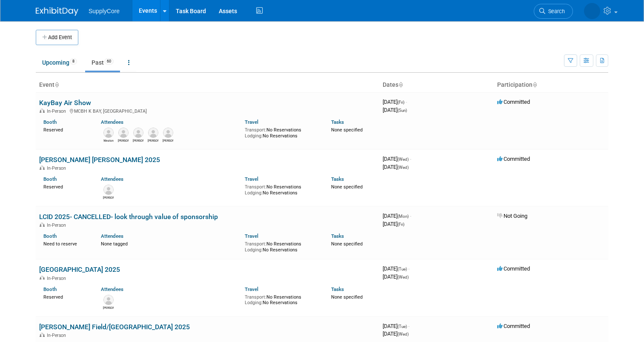 This screenshot has height=342, width=644. Describe the element at coordinates (555, 11) in the screenshot. I see `span: Search` at that location.